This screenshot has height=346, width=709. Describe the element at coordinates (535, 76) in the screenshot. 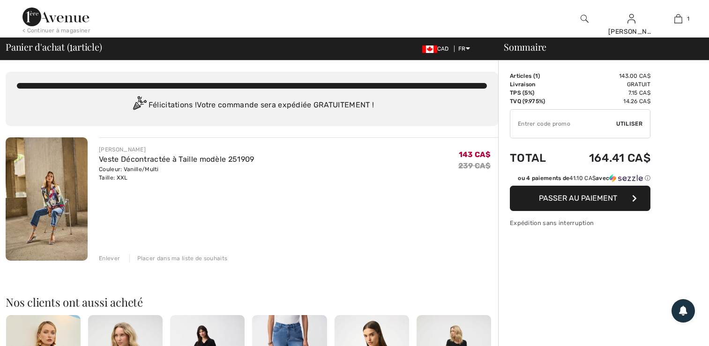

I see `td: Articles ( )` at that location.